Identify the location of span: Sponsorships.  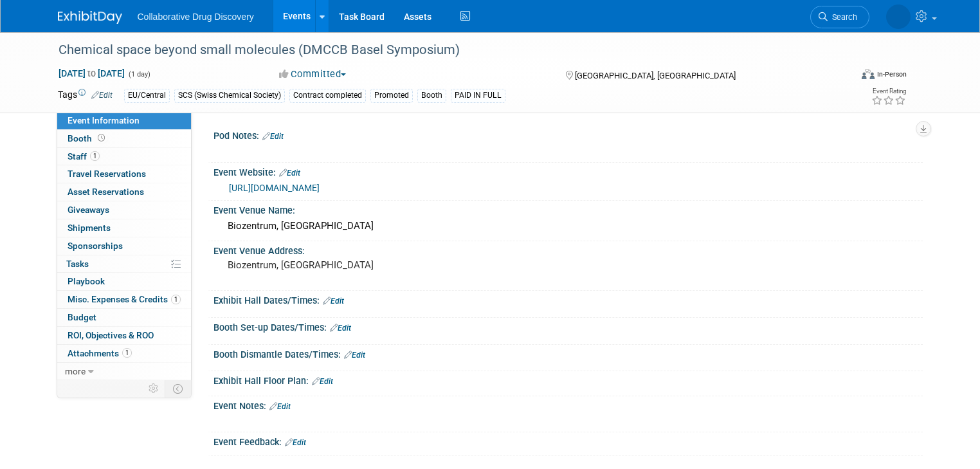
(96, 246).